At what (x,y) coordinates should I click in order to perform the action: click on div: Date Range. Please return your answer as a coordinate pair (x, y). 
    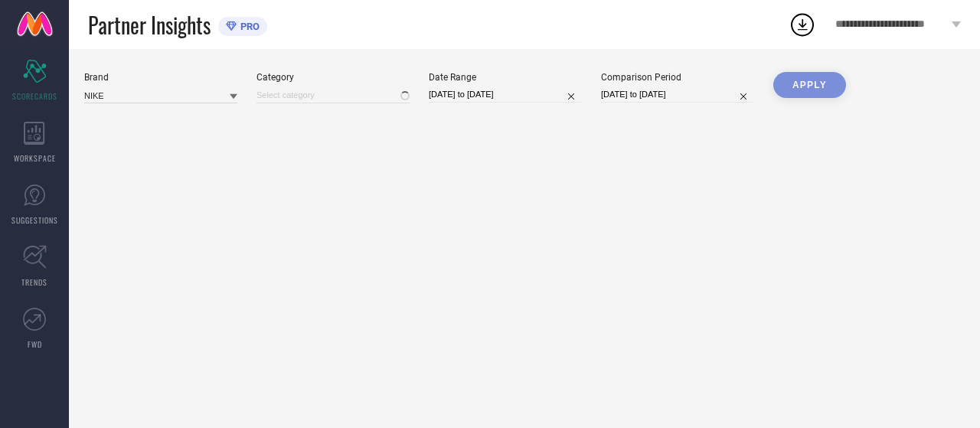
    Looking at the image, I should click on (506, 78).